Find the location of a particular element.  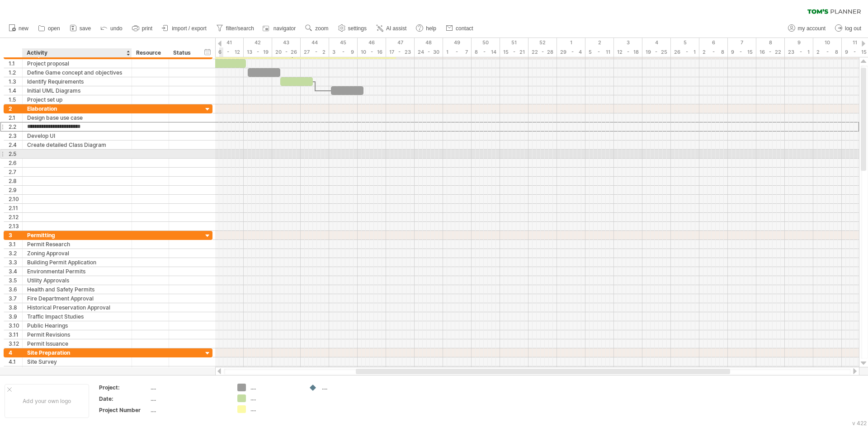

div: 2.7 is located at coordinates (15, 172).